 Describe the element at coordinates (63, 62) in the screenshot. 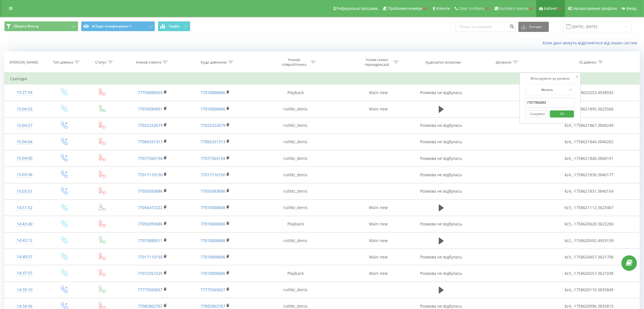

I see `div: Тип дзвінка` at that location.